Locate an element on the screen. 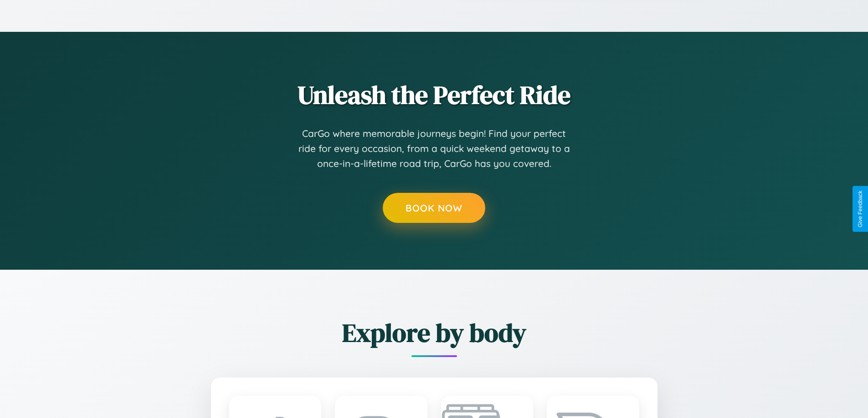  button: Book Now is located at coordinates (434, 208).